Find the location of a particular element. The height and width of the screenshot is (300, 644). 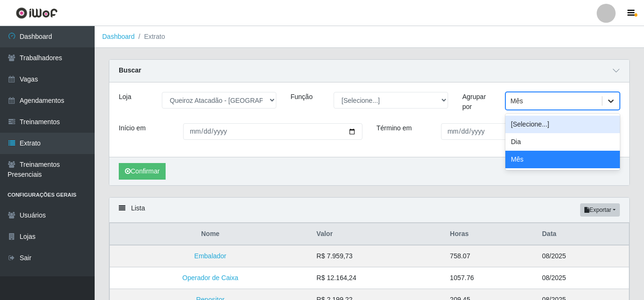

div: Lista is located at coordinates (369, 210).